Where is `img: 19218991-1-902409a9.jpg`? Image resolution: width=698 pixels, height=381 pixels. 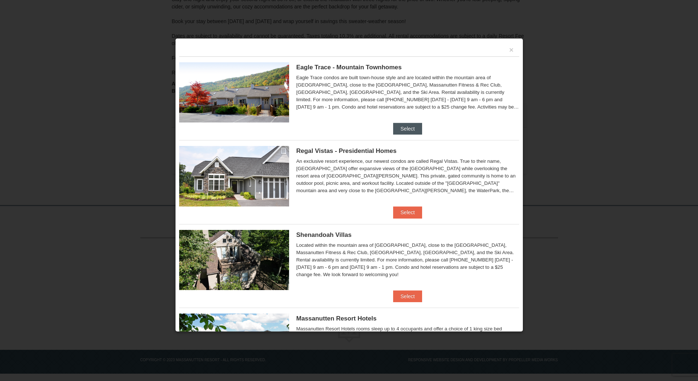 img: 19218991-1-902409a9.jpg is located at coordinates (234, 176).